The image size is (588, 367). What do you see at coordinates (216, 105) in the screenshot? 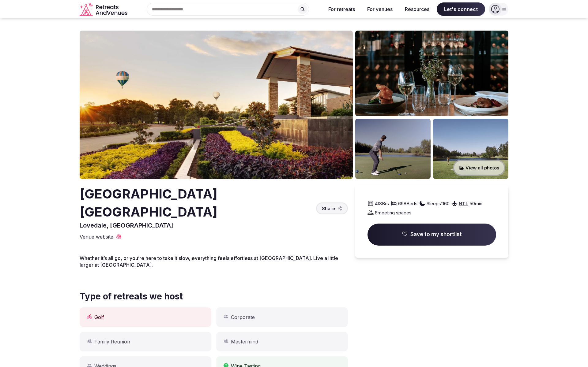
I see `img: Venue cover photo` at bounding box center [216, 105].